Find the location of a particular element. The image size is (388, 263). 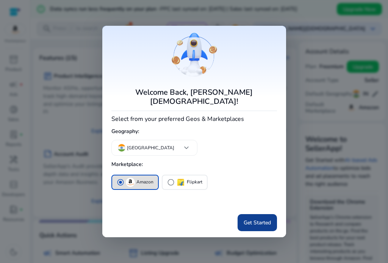

h5: Geography: is located at coordinates (194, 132).